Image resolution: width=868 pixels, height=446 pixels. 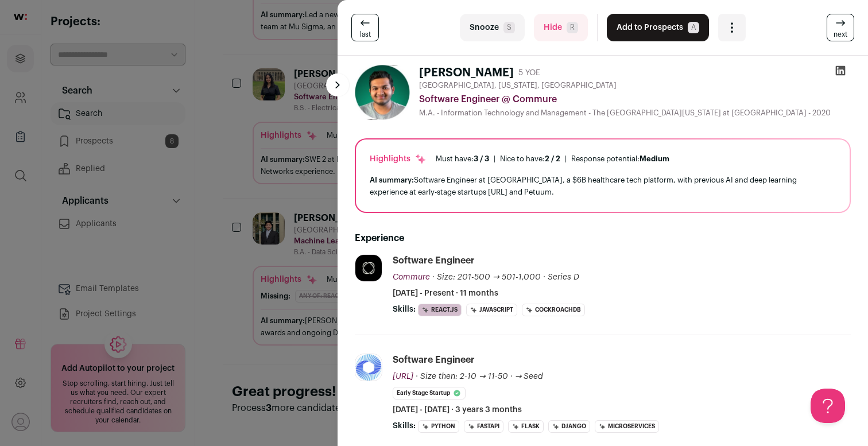 What do you see at coordinates (552, 158) in the screenshot?
I see `span: 2 / 2` at bounding box center [552, 158].